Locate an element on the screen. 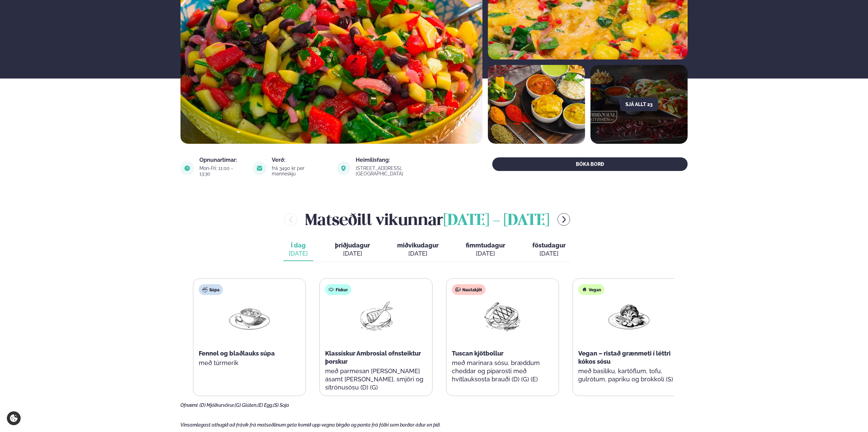  div: Fiskur is located at coordinates (338, 289).